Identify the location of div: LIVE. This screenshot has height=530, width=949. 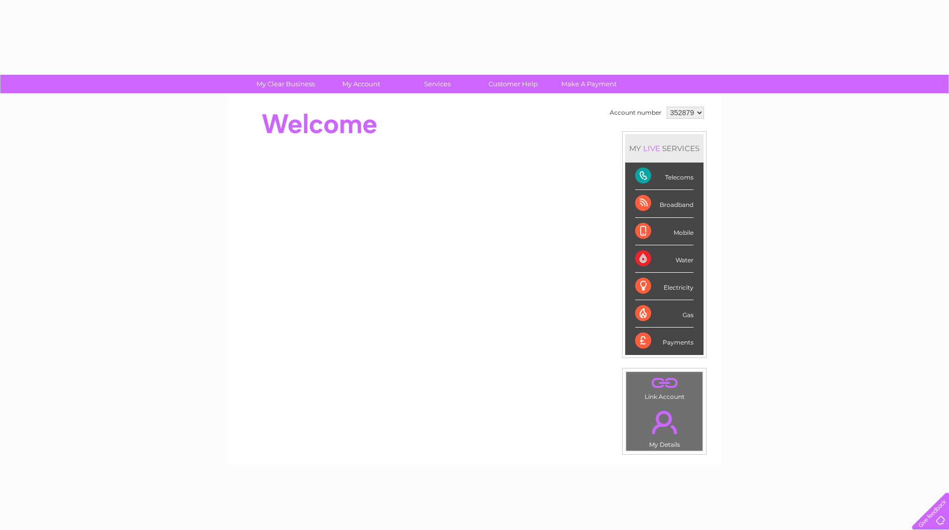
(652, 148).